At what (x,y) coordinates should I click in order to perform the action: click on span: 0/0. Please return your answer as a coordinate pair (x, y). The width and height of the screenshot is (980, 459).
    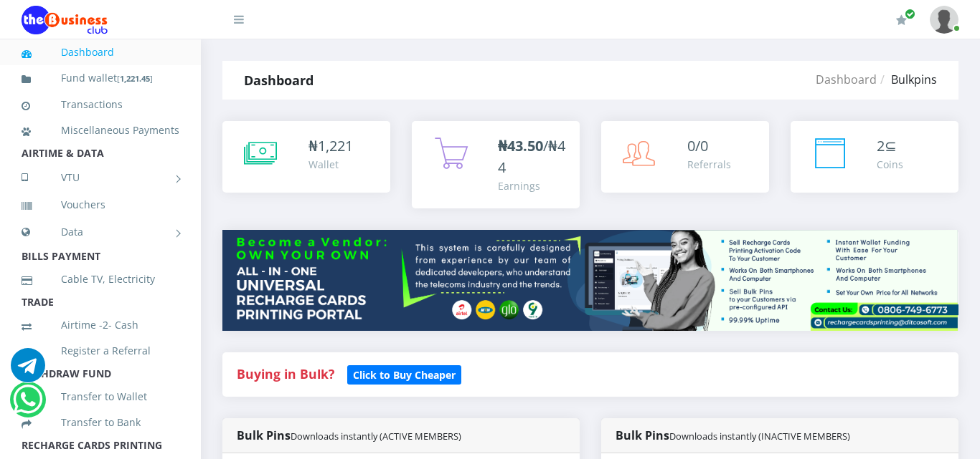
    Looking at the image, I should click on (697, 145).